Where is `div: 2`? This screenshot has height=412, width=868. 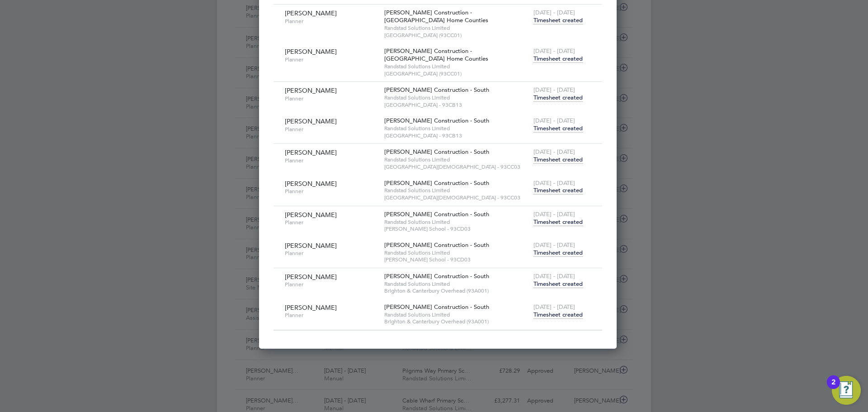
div: 2 is located at coordinates (834, 388).